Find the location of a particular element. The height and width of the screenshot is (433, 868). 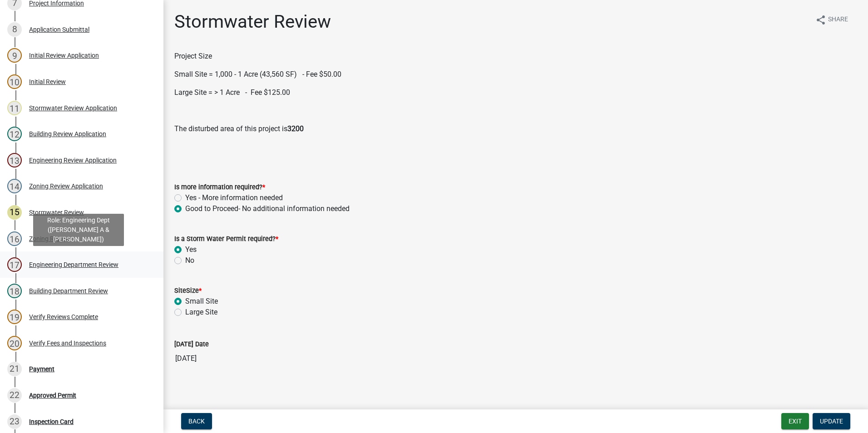

div: 17 is located at coordinates (14, 265).